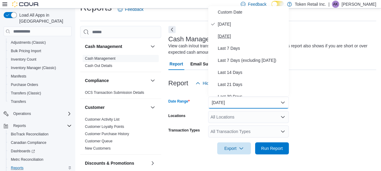 The height and width of the screenshot is (171, 381). Describe the element at coordinates (98, 148) in the screenshot. I see `a: New Customers` at that location.